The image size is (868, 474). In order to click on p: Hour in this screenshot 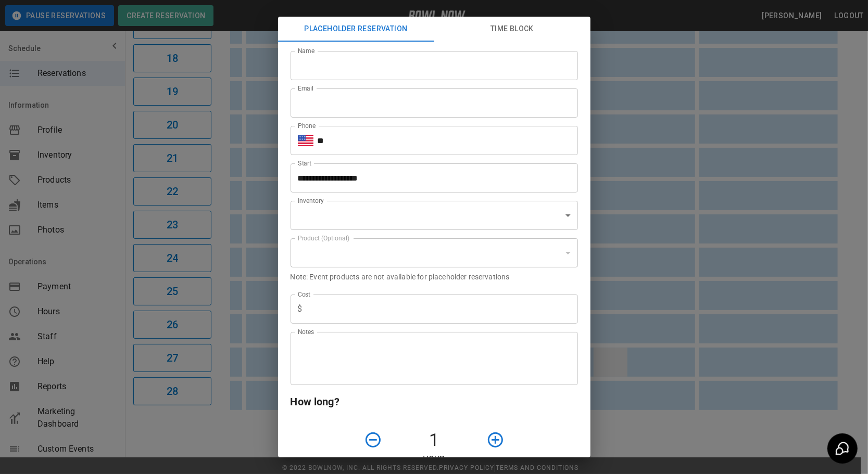, I will do `click(434, 460)`.